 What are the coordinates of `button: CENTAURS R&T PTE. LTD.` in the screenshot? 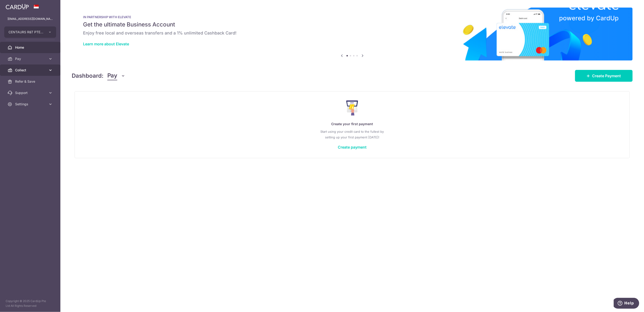 It's located at (30, 32).